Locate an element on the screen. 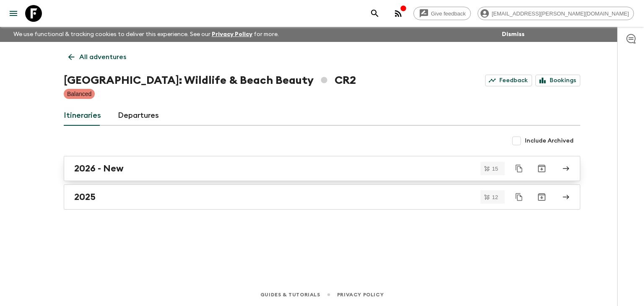 The height and width of the screenshot is (306, 644). button: search adventures is located at coordinates (375, 13).